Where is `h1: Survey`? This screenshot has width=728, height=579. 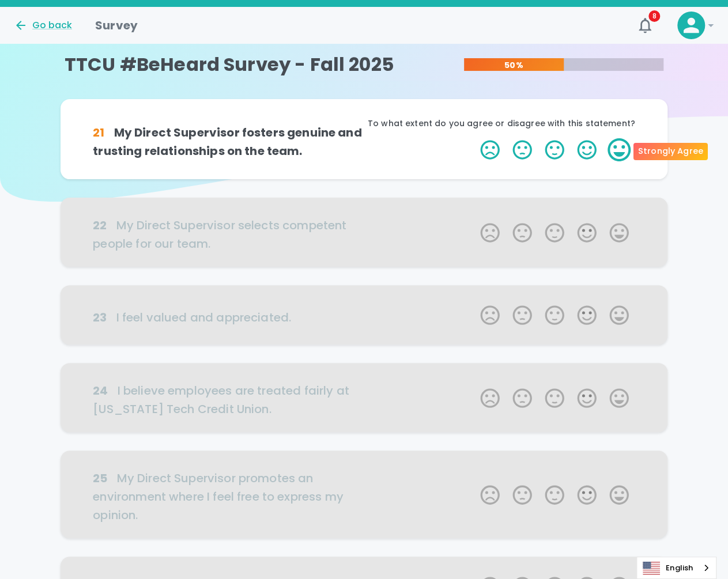
h1: Survey is located at coordinates (117, 25).